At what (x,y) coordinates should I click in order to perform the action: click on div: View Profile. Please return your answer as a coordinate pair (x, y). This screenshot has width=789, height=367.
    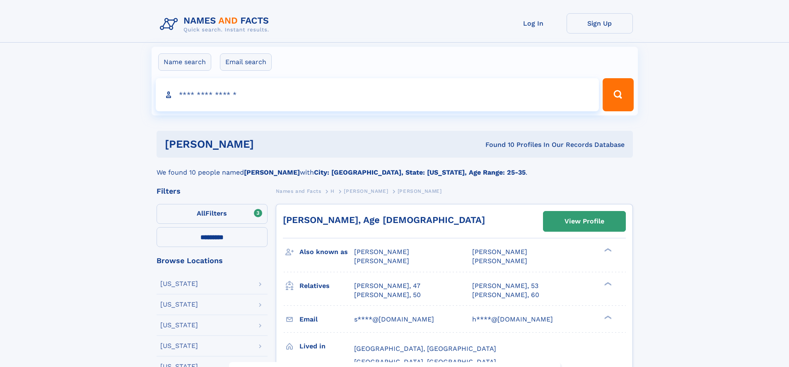
    Looking at the image, I should click on (584, 222).